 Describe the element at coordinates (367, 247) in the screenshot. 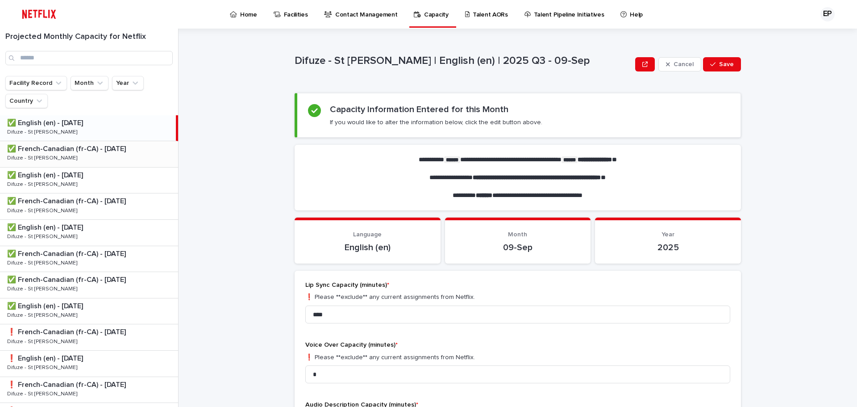

I see `p: English (en)` at that location.